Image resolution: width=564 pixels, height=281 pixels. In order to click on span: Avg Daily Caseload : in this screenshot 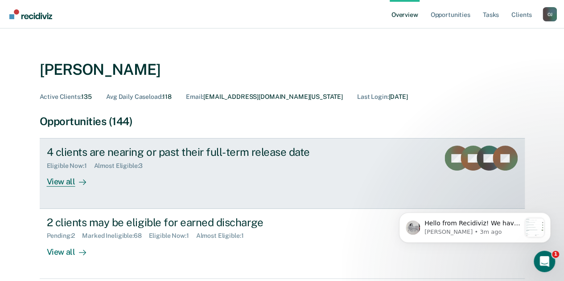, I will do `click(134, 97)`.